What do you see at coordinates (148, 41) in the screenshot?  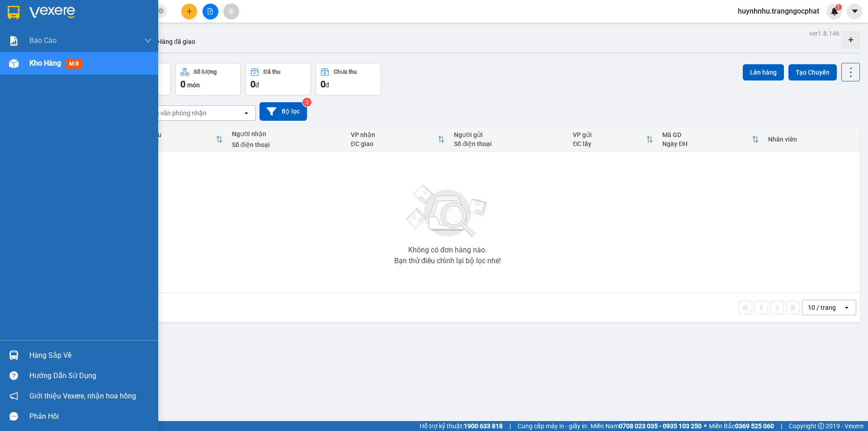 I see `span: down` at bounding box center [148, 41].